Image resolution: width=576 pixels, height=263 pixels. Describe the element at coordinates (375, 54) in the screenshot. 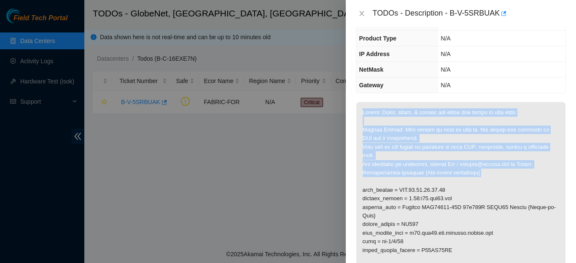

I see `span: IP Address` at that location.